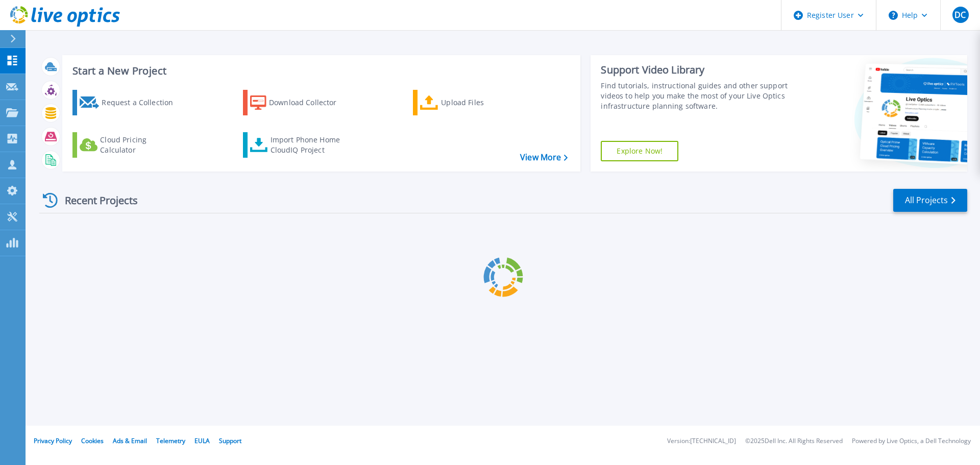 The image size is (980, 465). I want to click on li: Powered by Live Optics, a Dell Technology, so click(911, 441).